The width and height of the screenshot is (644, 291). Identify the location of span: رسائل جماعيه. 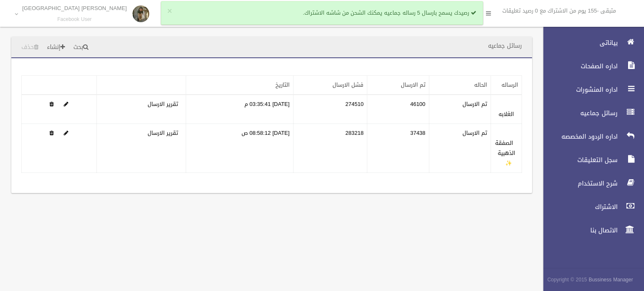
(578, 113).